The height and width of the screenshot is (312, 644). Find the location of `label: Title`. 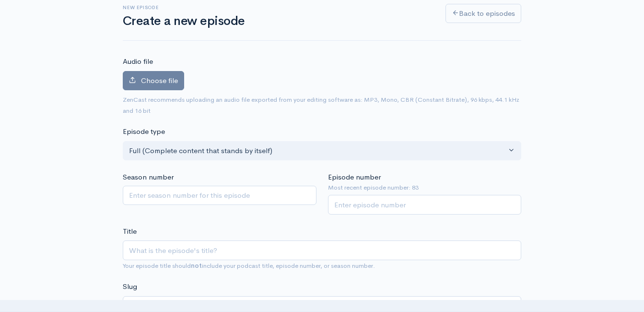

label: Title is located at coordinates (130, 231).